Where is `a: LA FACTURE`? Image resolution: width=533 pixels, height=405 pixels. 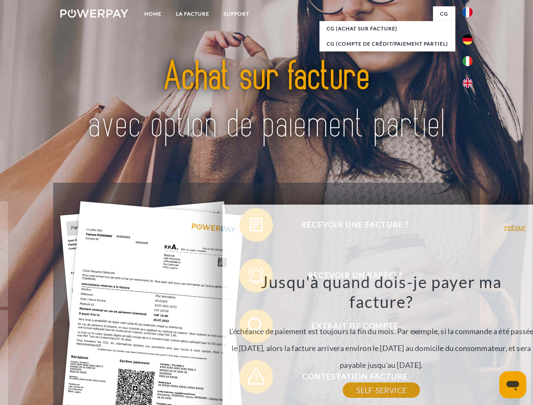 a: LA FACTURE is located at coordinates (192, 14).